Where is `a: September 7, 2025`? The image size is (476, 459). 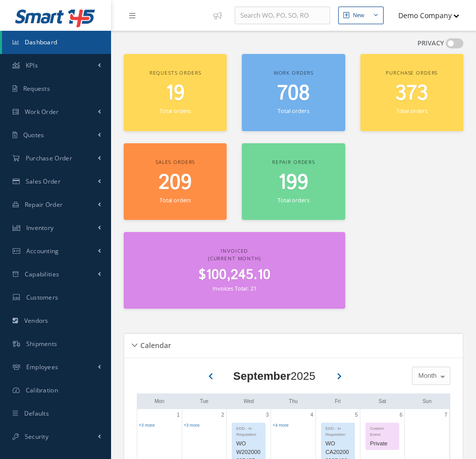
a: September 7, 2025 is located at coordinates (446, 415).